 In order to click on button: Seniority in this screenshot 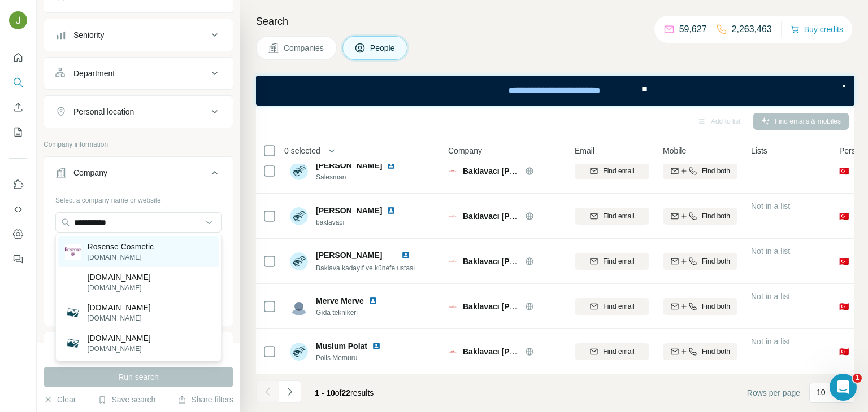, I will do `click(138, 35)`.